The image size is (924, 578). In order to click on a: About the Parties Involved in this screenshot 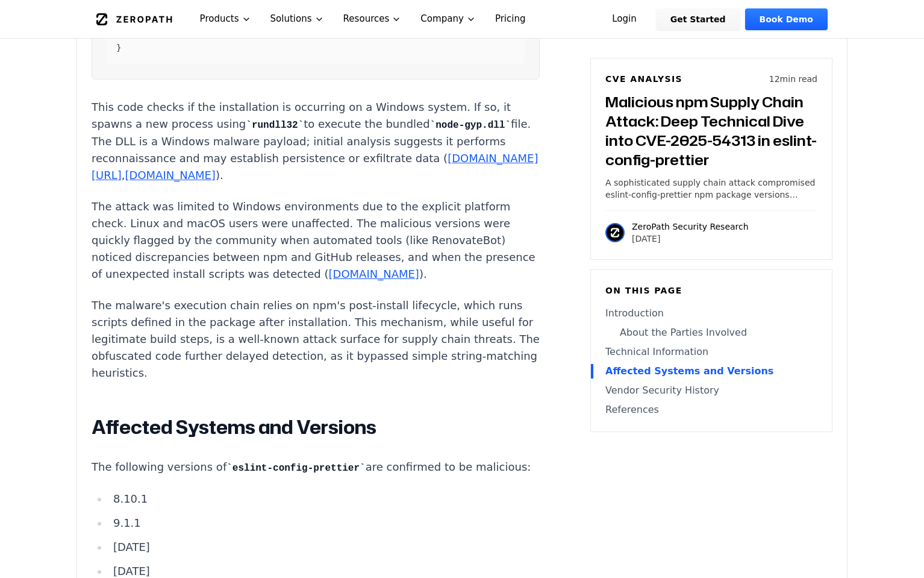, I will do `click(712, 333)`.